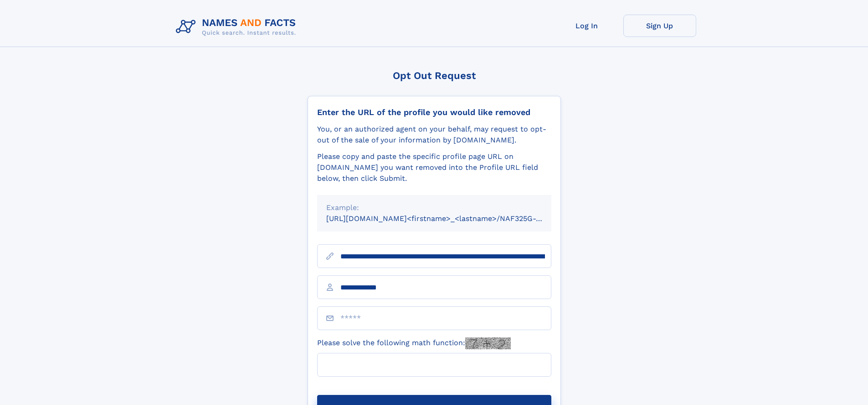 Image resolution: width=868 pixels, height=405 pixels. I want to click on div: You, or an authorized agent on your behalf, may request to opt-out of the sale of your informatio..., so click(434, 135).